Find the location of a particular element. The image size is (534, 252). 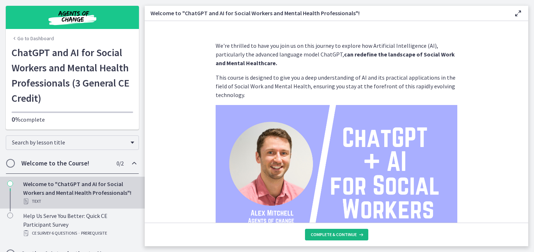

span: · 6 Questions is located at coordinates (64, 233).